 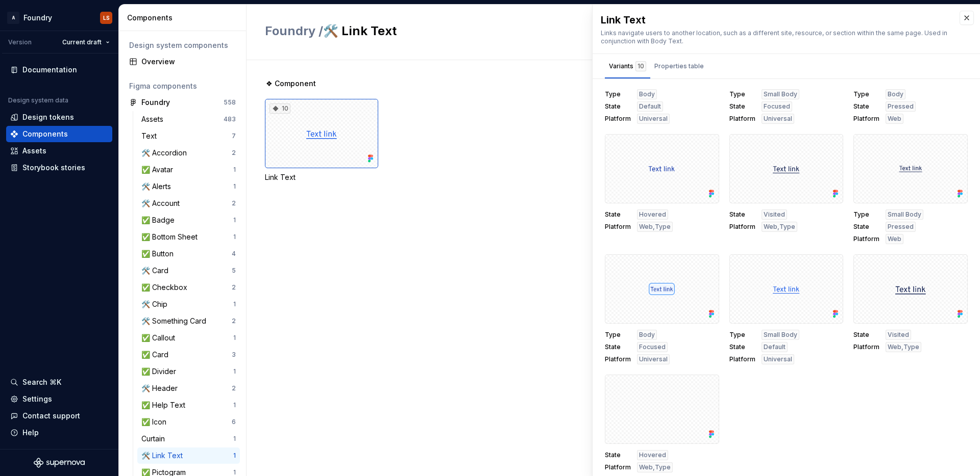 What do you see at coordinates (156, 304) in the screenshot?
I see `div: 🛠️ Chip` at bounding box center [156, 304].